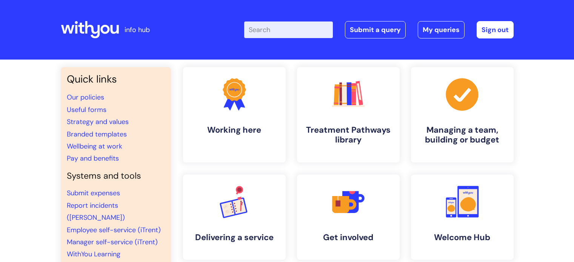 The image size is (574, 262). I want to click on a: Our policies, so click(85, 97).